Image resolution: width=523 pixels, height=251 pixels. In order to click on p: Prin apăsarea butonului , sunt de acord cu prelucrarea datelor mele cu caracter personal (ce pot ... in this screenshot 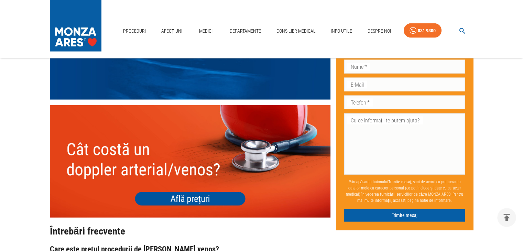, I will do `click(405, 191)`.